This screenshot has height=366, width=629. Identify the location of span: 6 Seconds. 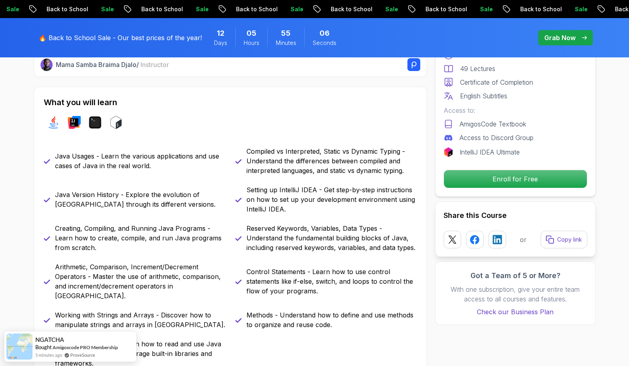
(324, 33).